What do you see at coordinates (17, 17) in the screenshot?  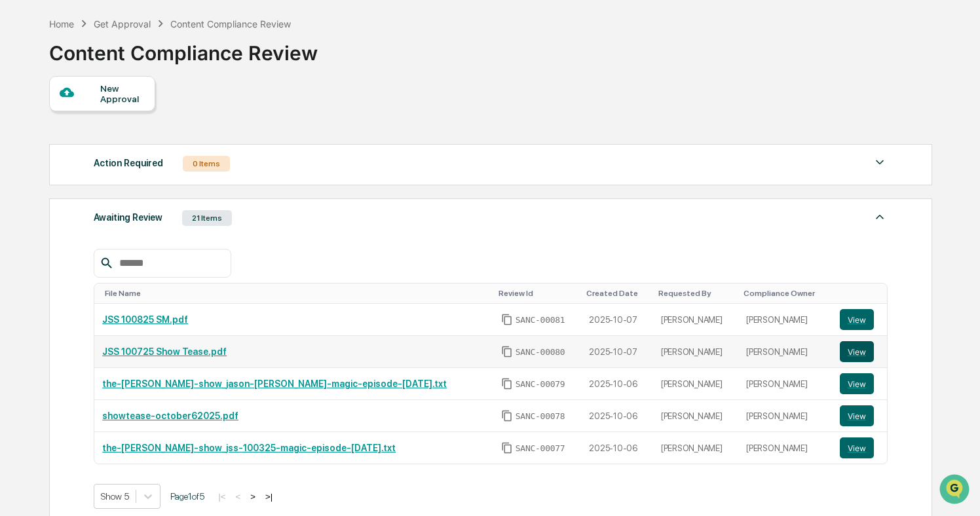 I see `button: Open customer support` at bounding box center [17, 17].